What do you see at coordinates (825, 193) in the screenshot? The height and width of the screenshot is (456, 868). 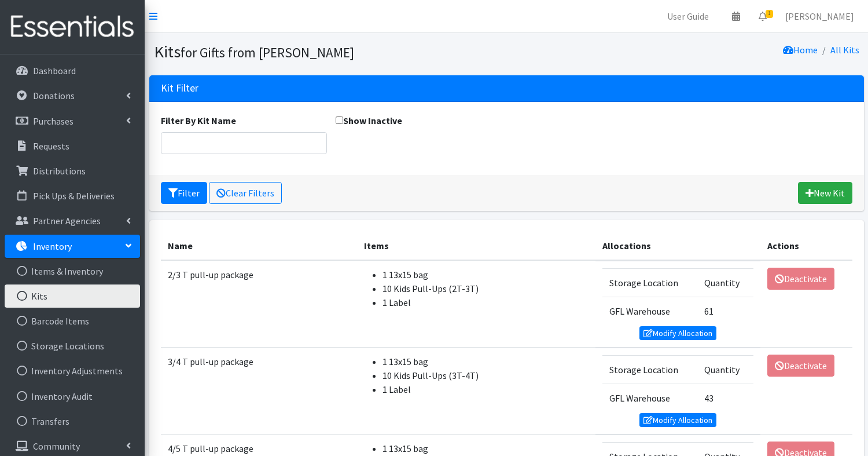 I see `a: New Kit` at bounding box center [825, 193].